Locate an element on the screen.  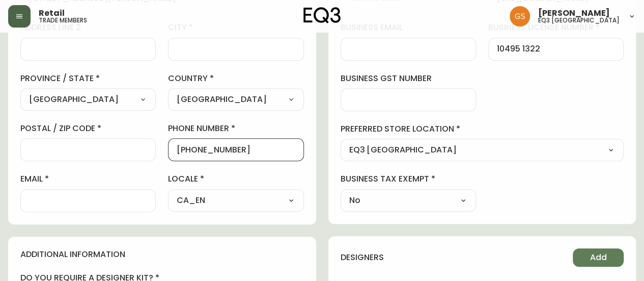
label: business gst number is located at coordinates (408, 78).